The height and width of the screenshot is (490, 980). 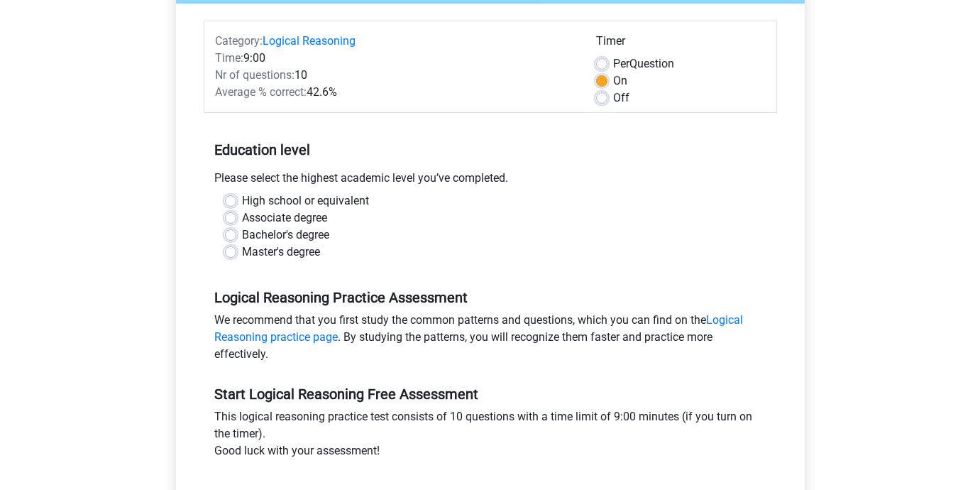 What do you see at coordinates (254, 74) in the screenshot?
I see `span: Nr of questions:` at bounding box center [254, 74].